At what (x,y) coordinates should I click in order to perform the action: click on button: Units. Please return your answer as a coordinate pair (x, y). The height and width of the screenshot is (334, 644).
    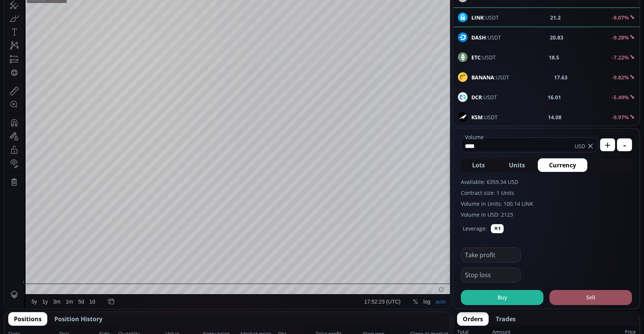
    Looking at the image, I should click on (517, 165).